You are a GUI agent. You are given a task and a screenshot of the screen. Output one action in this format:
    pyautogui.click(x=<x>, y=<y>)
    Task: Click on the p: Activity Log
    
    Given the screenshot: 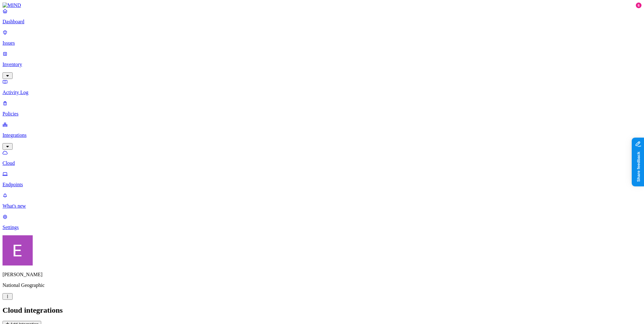 What is the action you would take?
    pyautogui.click(x=322, y=93)
    